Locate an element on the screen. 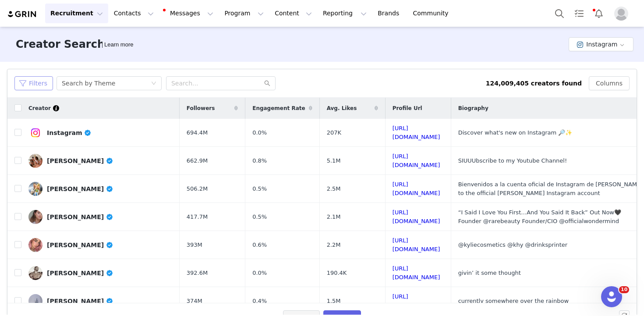 This screenshot has width=644, height=316. div: 124,009,405 creators found is located at coordinates (533, 83).